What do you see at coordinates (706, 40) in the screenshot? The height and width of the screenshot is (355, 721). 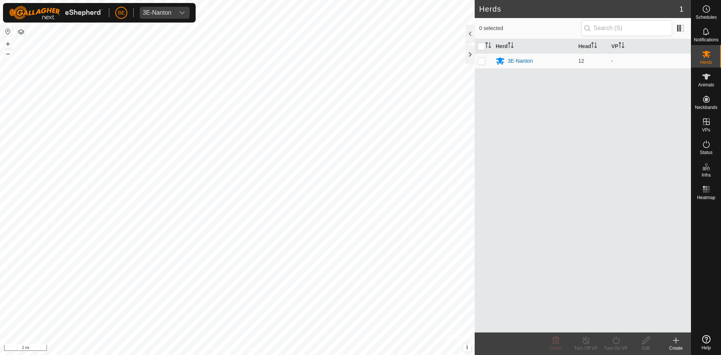 I see `span: Notifications` at bounding box center [706, 40].